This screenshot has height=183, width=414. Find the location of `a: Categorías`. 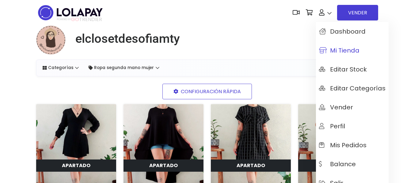

a: Categorías is located at coordinates (61, 68).